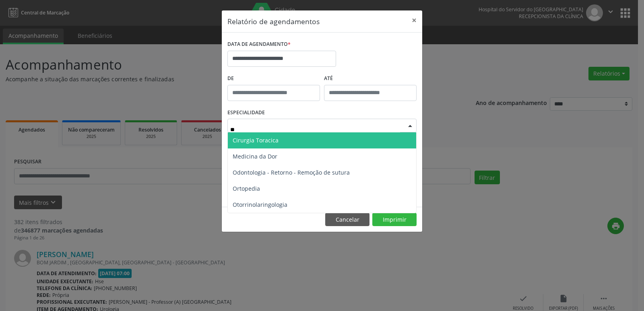  What do you see at coordinates (246, 188) in the screenshot?
I see `span: Ortopedia` at bounding box center [246, 188].